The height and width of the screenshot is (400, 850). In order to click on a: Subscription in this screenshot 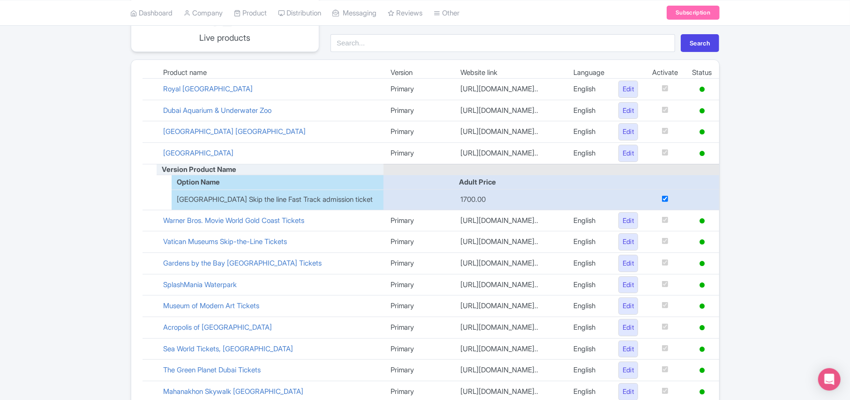, I will do `click(693, 13)`.